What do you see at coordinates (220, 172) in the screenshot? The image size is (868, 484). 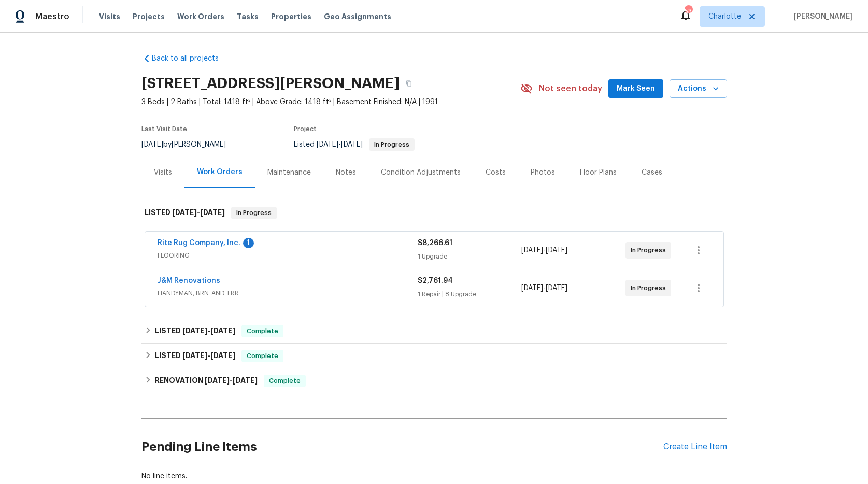 I see `div: Work Orders` at bounding box center [220, 172].